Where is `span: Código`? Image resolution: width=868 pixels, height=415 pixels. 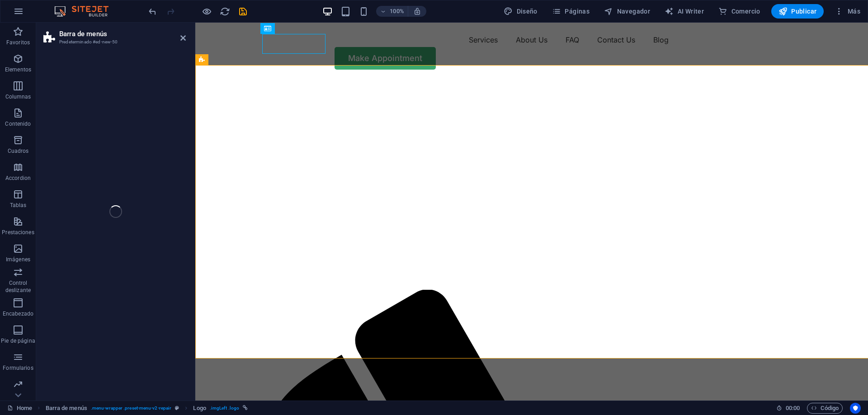
span: Código is located at coordinates (824, 408).